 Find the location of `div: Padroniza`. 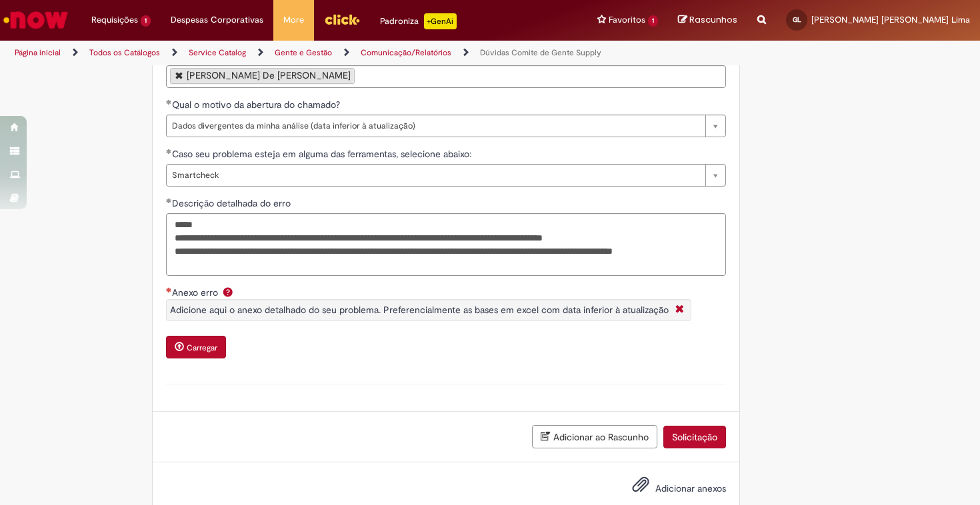

div: Padroniza is located at coordinates (418, 21).